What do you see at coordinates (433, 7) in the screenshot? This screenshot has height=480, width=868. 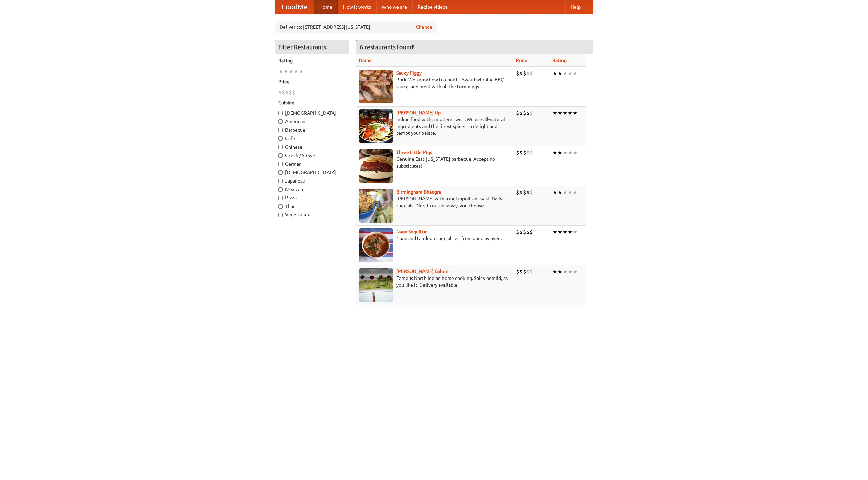 I see `a: Recipe videos` at bounding box center [433, 7].